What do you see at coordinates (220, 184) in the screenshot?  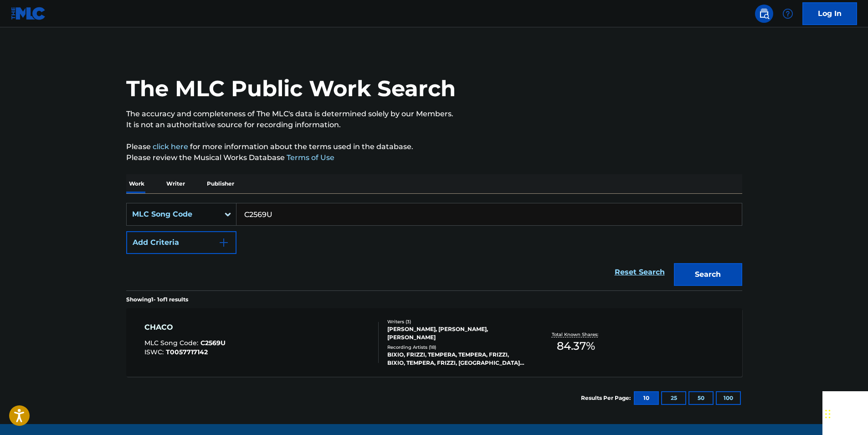 I see `p: Publisher` at bounding box center [220, 184].